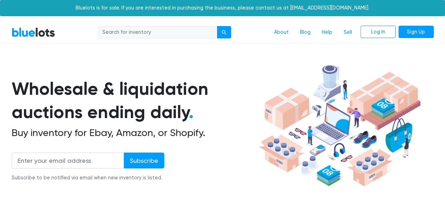 Image resolution: width=445 pixels, height=197 pixels. I want to click on a: Blog, so click(305, 32).